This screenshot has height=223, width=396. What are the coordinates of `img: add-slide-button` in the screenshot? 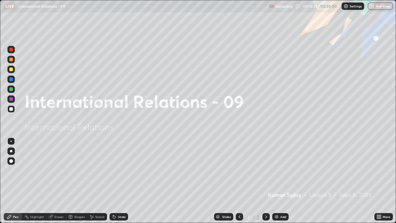 It's located at (276, 216).